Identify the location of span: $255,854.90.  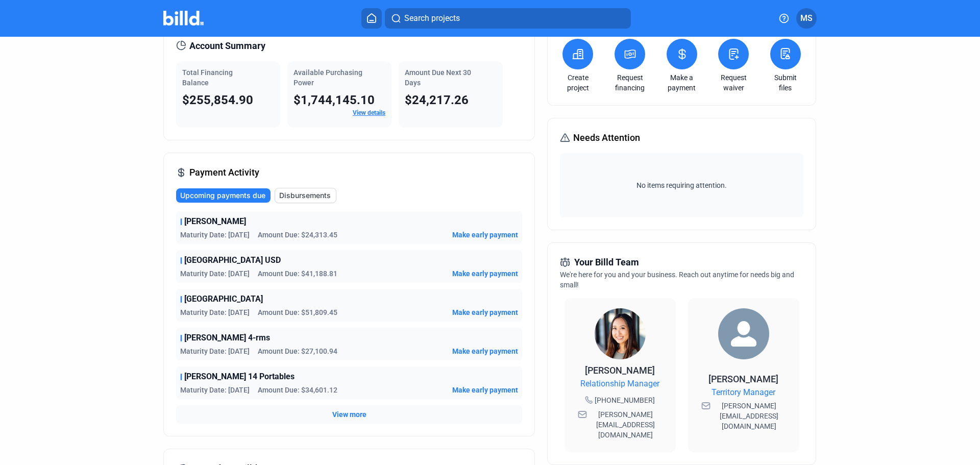
(218, 100).